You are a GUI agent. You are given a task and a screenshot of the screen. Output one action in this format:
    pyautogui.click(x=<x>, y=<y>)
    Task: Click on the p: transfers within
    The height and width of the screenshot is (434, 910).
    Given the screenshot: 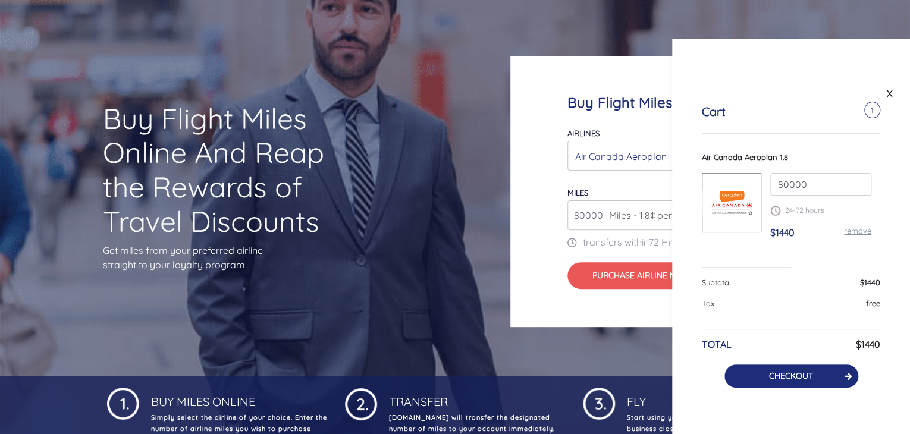 What is the action you would take?
    pyautogui.click(x=659, y=242)
    